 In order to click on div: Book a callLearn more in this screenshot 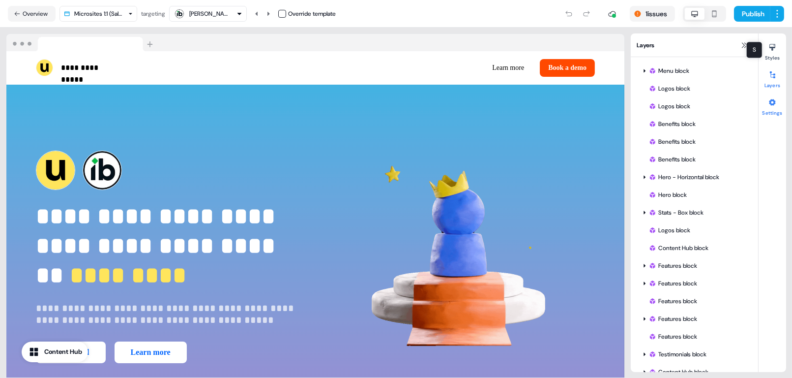, I will do `click(169, 352)`.